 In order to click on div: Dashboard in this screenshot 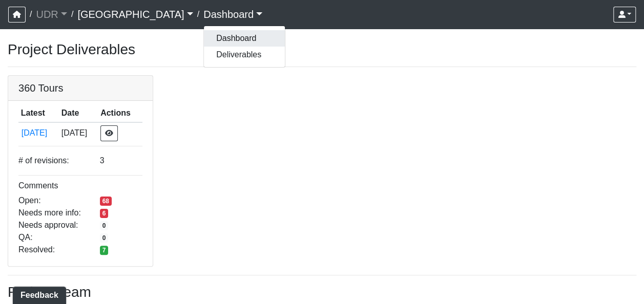, I will do `click(244, 46)`.